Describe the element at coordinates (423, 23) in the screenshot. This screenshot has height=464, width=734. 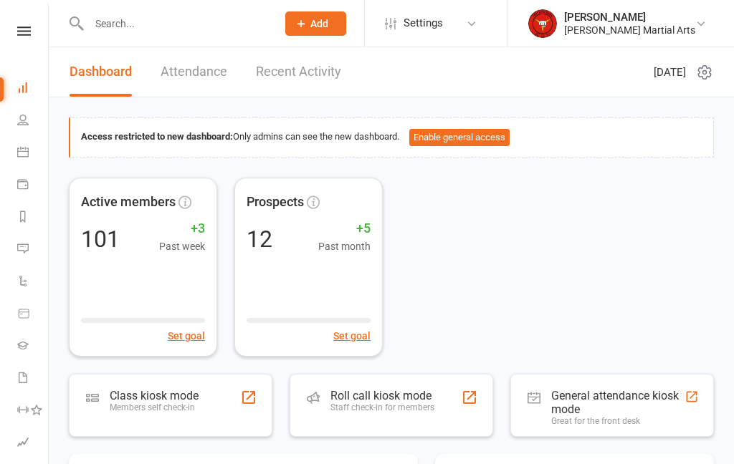
I see `span: Settings` at that location.